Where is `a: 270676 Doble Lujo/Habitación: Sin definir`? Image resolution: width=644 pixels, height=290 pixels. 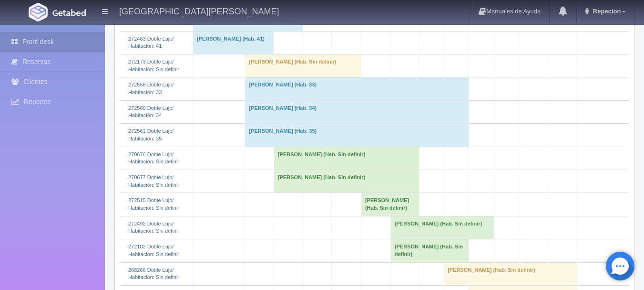 a: 270676 Doble Lujo/Habitación: Sin definir is located at coordinates (154, 158).